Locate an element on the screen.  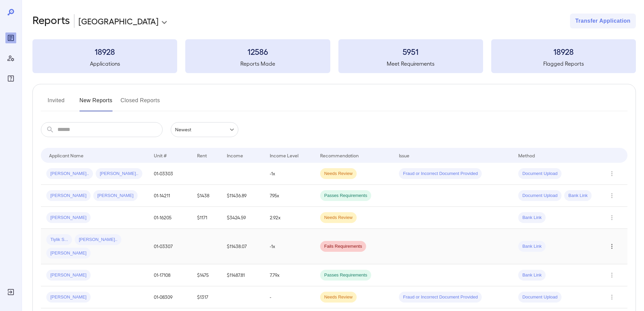
td: 01-14211 is located at coordinates (170, 196).